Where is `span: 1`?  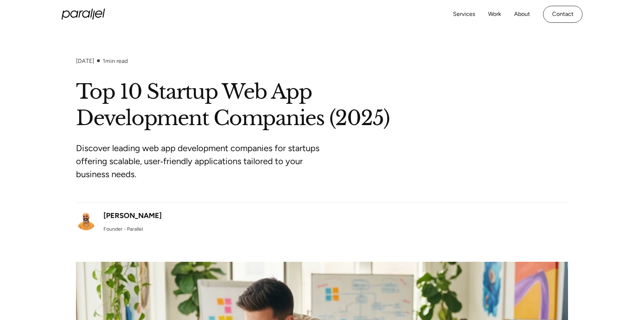 span: 1 is located at coordinates (104, 61).